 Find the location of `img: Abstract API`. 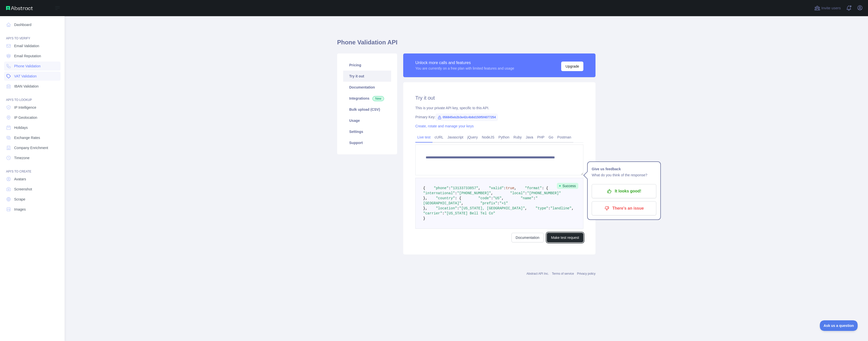

img: Abstract API is located at coordinates (20, 8).